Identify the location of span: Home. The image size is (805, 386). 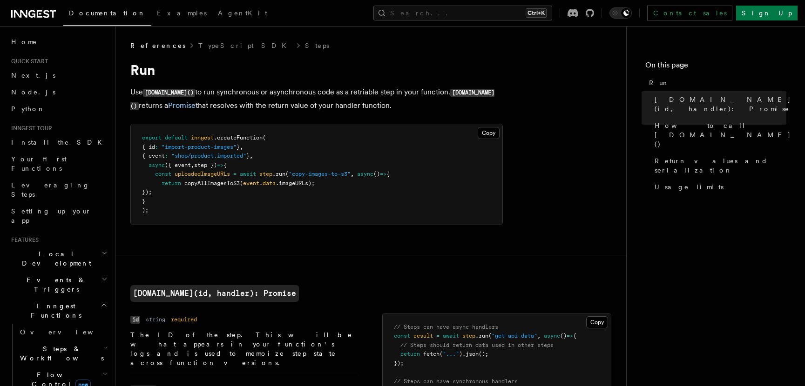
(24, 42).